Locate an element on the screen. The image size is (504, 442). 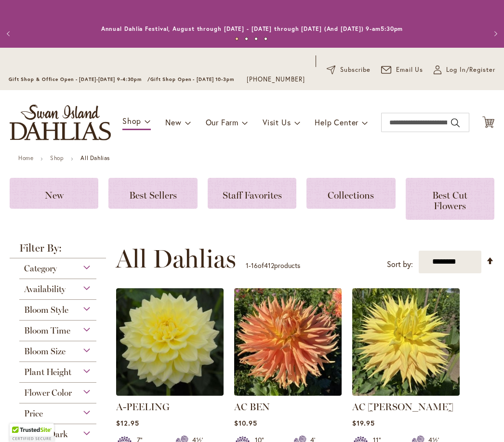
span: Our Farm is located at coordinates (222, 122).